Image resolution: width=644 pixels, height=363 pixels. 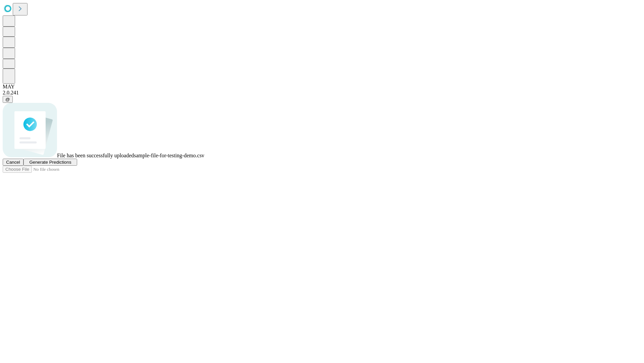 What do you see at coordinates (322, 86) in the screenshot?
I see `div: MAY` at bounding box center [322, 86].